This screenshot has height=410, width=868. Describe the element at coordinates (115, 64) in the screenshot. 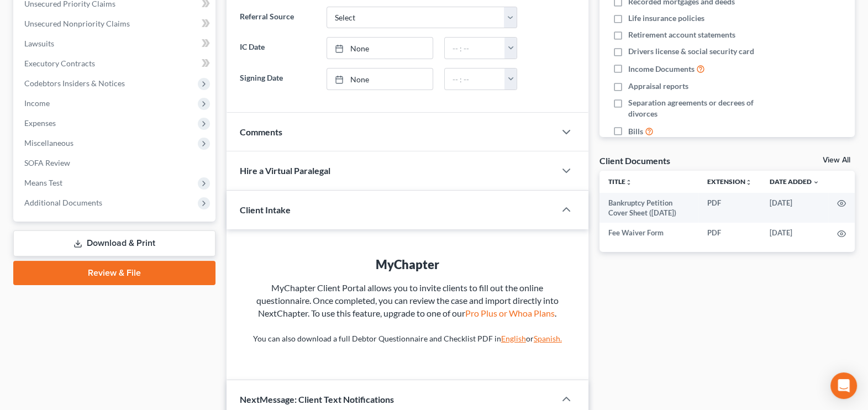

I see `a: Executory Contracts` at that location.